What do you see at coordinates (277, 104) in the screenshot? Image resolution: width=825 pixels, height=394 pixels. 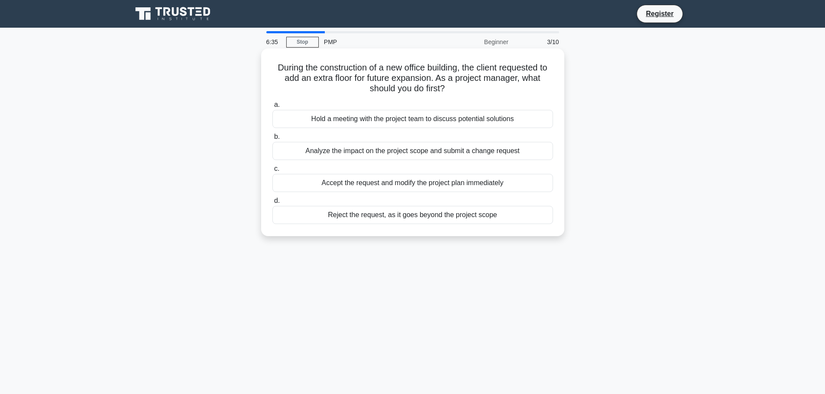 I see `span: a.` at bounding box center [277, 104].